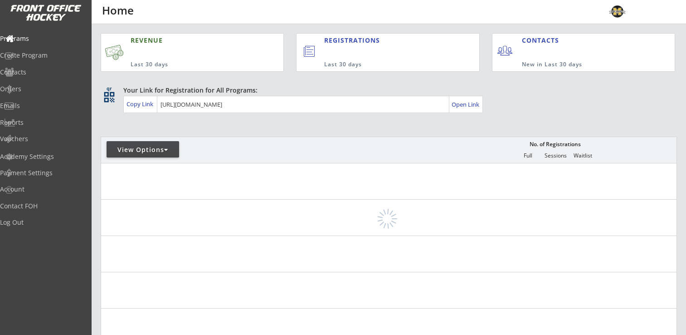 This screenshot has height=335, width=686. Describe the element at coordinates (141, 104) in the screenshot. I see `div: Copy Link` at that location.